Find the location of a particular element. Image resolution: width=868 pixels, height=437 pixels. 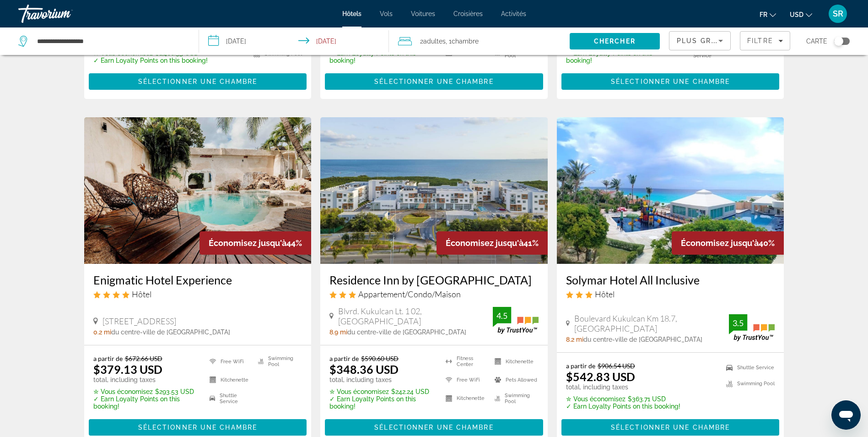

span: 2 is located at coordinates (433, 41).